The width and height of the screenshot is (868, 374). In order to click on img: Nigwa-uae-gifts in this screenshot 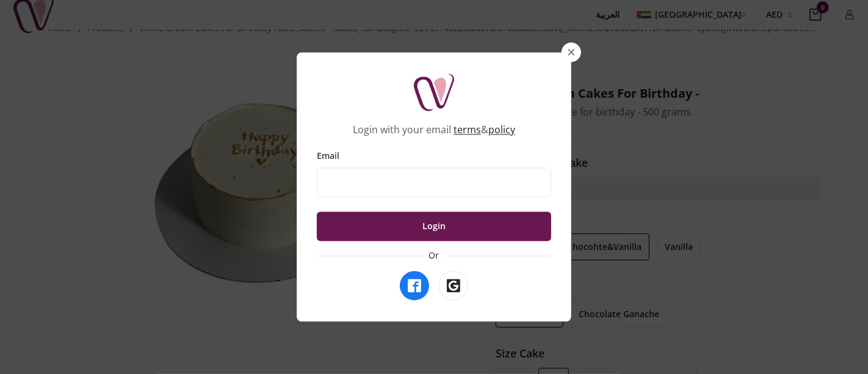, I will do `click(434, 93)`.